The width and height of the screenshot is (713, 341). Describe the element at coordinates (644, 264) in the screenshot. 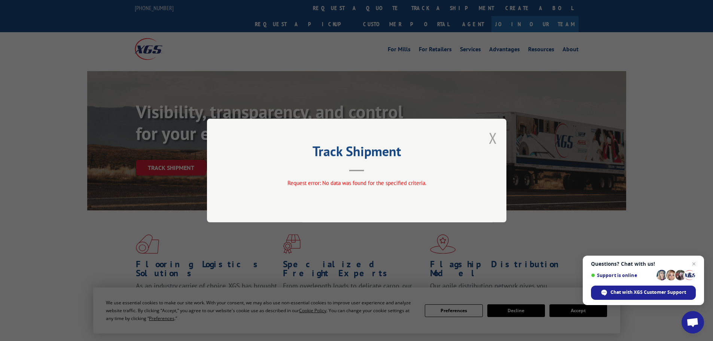

I see `span: Questions? Chat with us!` at that location.